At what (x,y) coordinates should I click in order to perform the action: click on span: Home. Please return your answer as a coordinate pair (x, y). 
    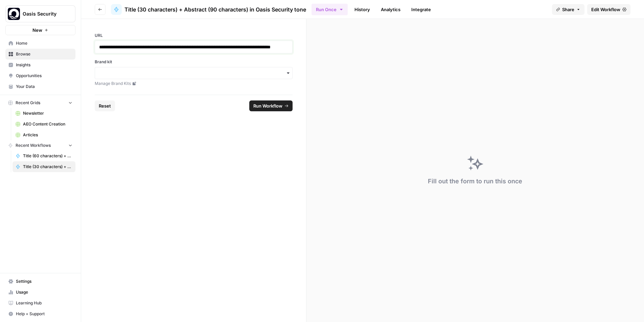
    Looking at the image, I should click on (44, 43).